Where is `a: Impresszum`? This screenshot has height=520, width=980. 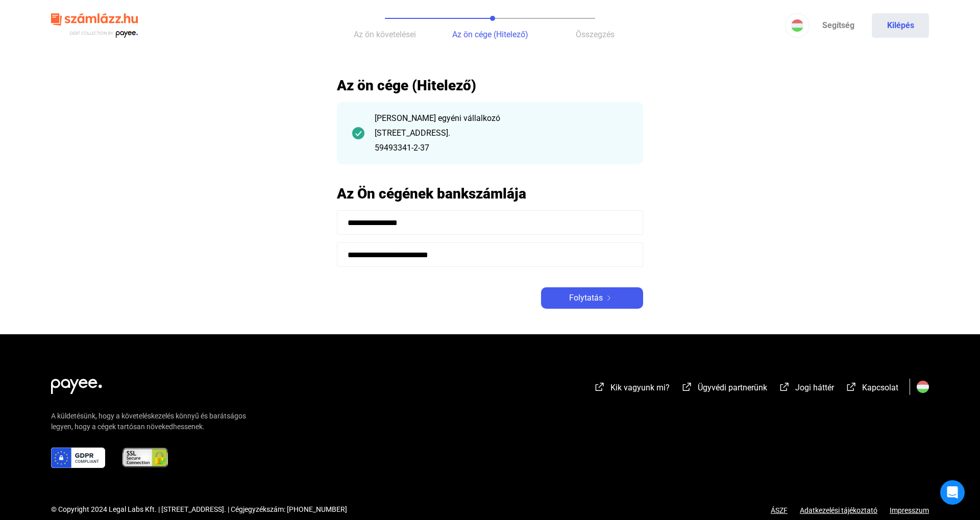
a: Impresszum is located at coordinates (909, 511).